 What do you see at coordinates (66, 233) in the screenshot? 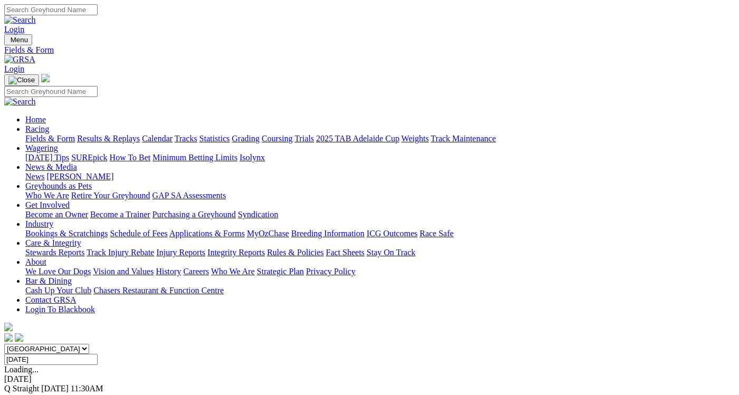
I see `a: Bookings & Scratchings` at bounding box center [66, 233].